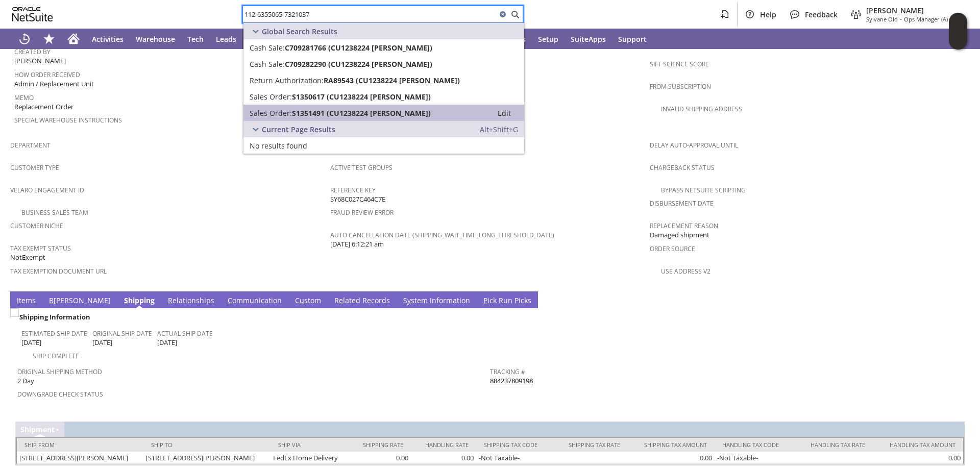 This screenshot has width=980, height=469. What do you see at coordinates (703, 189) in the screenshot?
I see `a: Bypass NetSuite Scripting` at bounding box center [703, 189].